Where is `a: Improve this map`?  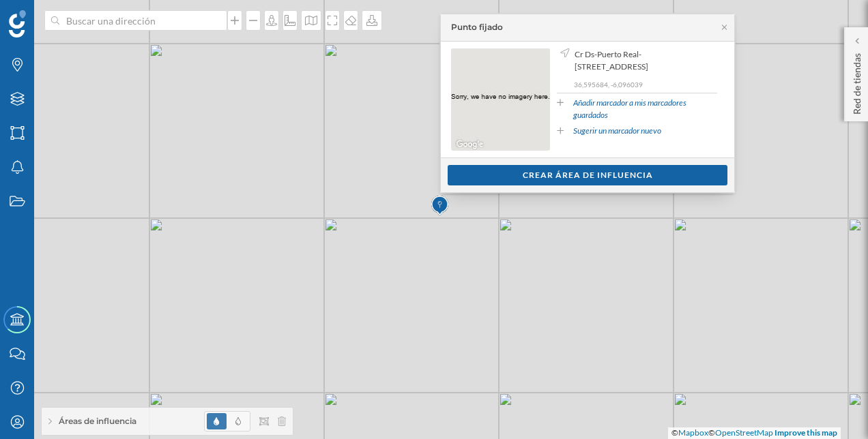 a: Improve this map is located at coordinates (806, 433).